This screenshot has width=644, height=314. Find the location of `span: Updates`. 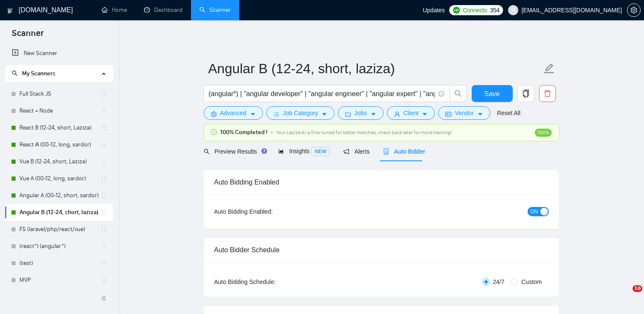

span: Updates is located at coordinates (434, 10).